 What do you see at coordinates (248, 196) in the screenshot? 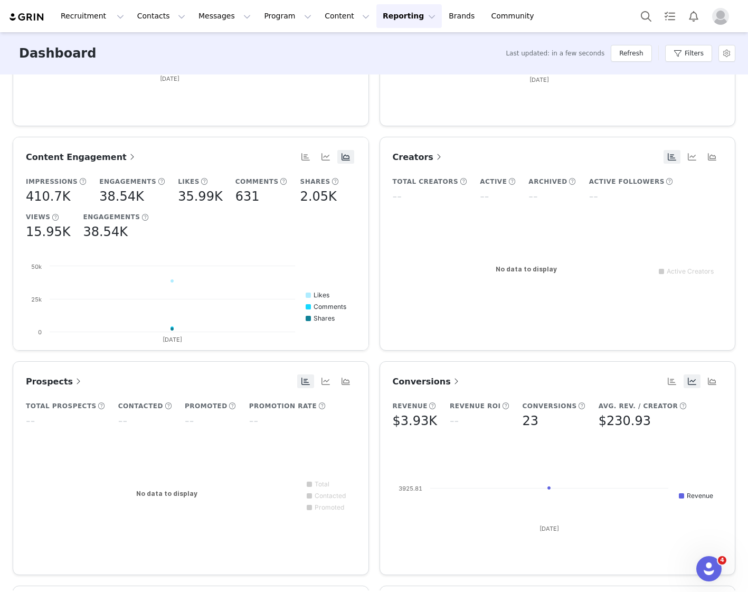
I see `h5: 631` at bounding box center [248, 196].